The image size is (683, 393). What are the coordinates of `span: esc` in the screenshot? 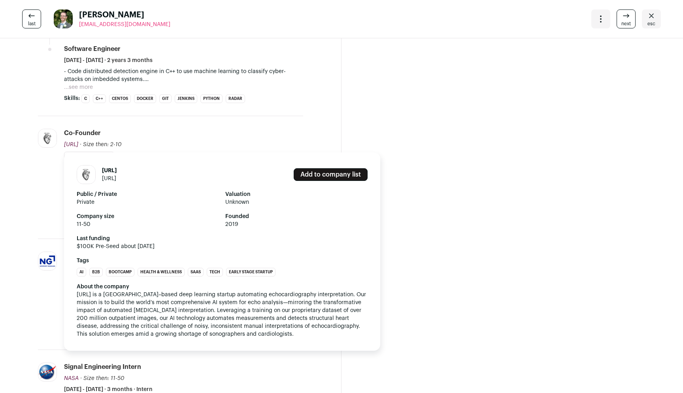 It's located at (651, 24).